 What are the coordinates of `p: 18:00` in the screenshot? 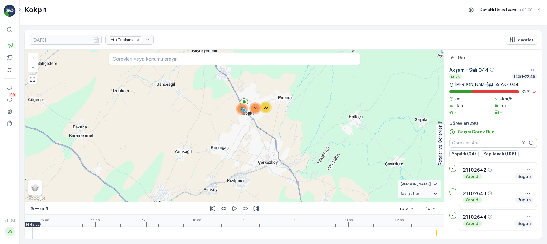 It's located at (197, 220).